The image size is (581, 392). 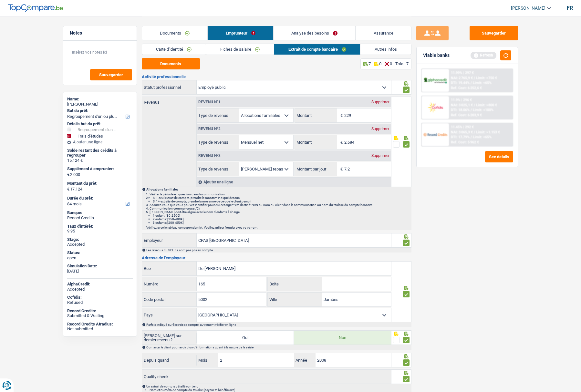 What do you see at coordinates (317, 49) in the screenshot?
I see `a: Extrait de compte bancaire` at bounding box center [317, 49].